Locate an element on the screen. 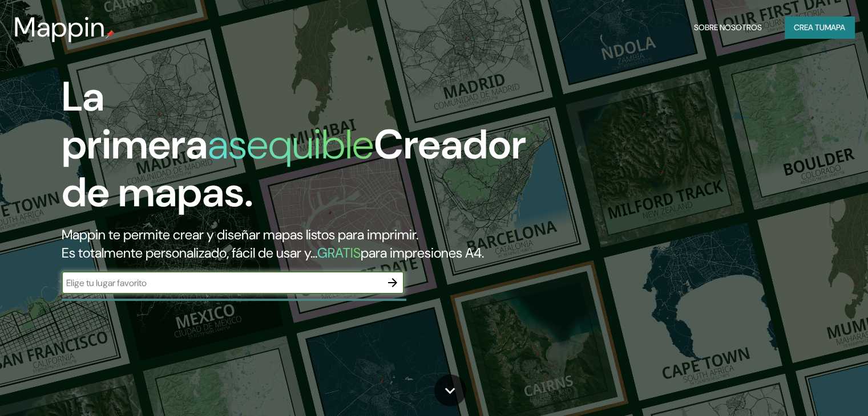 This screenshot has width=868, height=416. input: Elige tu lugar favorito is located at coordinates (222, 283).